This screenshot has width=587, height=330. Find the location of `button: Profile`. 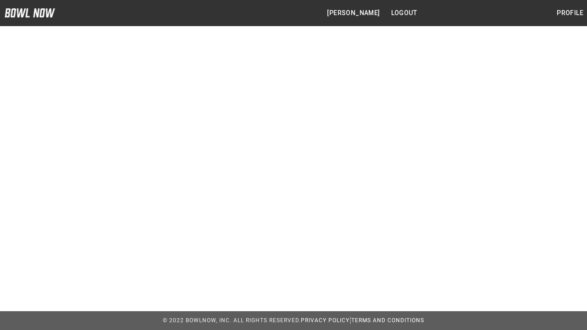

button: Profile is located at coordinates (570, 13).